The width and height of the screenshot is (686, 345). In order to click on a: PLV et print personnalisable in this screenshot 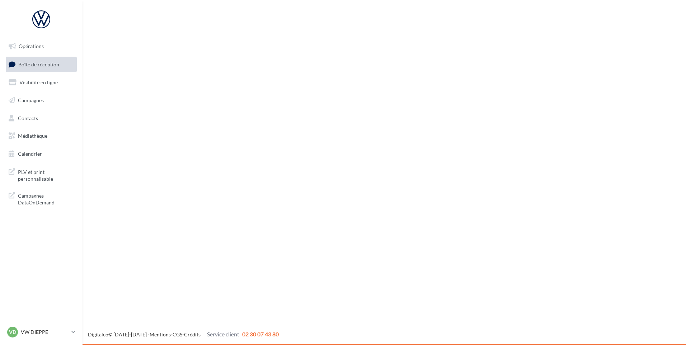, I will do `click(41, 175)`.